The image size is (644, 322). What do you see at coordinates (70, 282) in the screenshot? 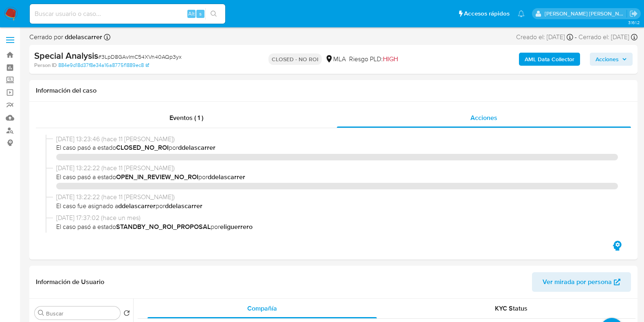
I see `h1: Información de Usuario` at bounding box center [70, 282].